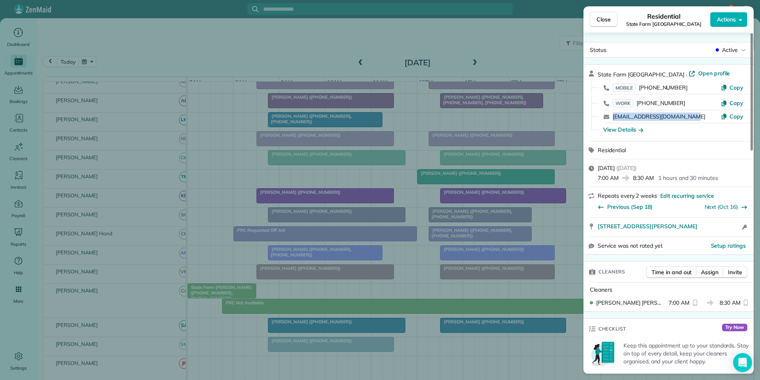  Describe the element at coordinates (623, 103) in the screenshot. I see `span: WORK` at that location.